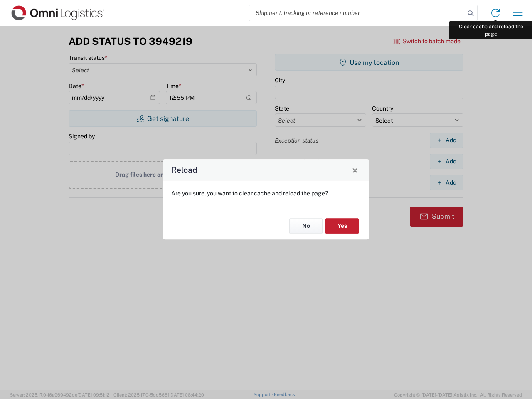 The image size is (532, 399). What do you see at coordinates (342, 226) in the screenshot?
I see `button: Yes` at bounding box center [342, 226].